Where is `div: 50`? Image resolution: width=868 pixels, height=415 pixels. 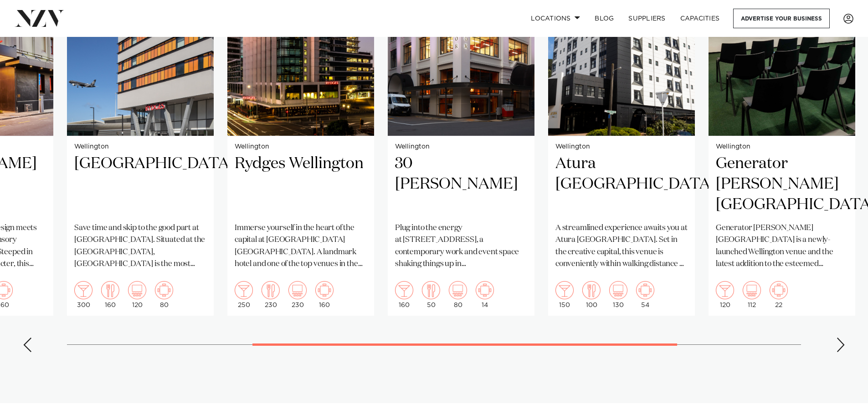
div: 50 is located at coordinates (431, 294).